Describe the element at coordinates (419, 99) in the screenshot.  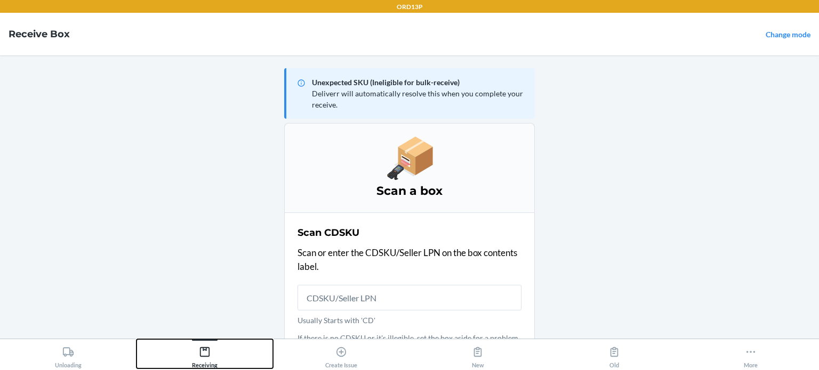
I see `p: Deliverr will automatically resolve this when you complete your receive.` at that location.